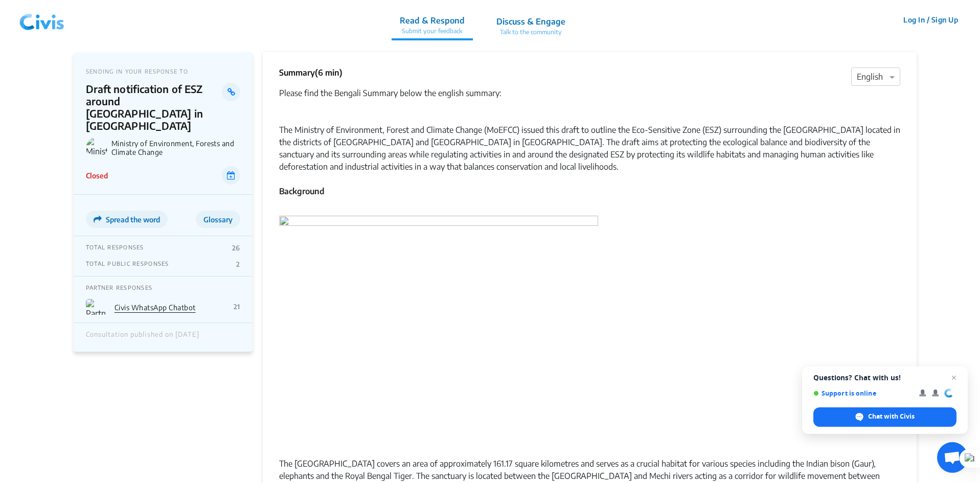 The image size is (980, 483). Describe the element at coordinates (589, 142) in the screenshot. I see `div: The Ministry of Environment, Forest and Climate Change (MoEFCC) issued this draft to outline the ...` at that location.